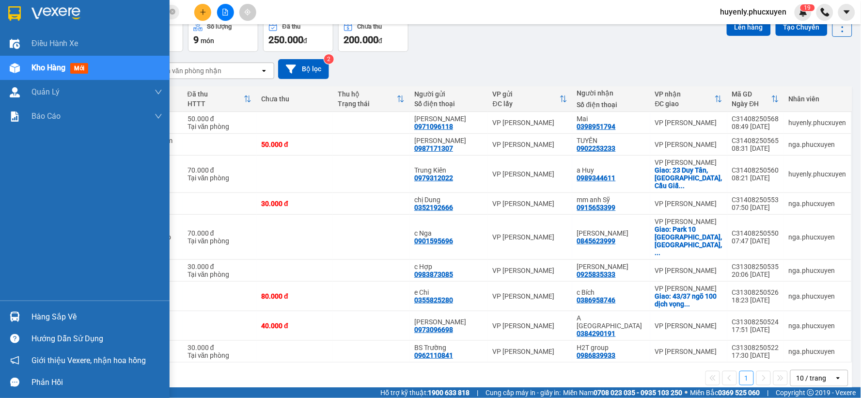 The height and width of the screenshot is (398, 861). What do you see at coordinates (367, 94) in the screenshot?
I see `div: Thu hộ` at bounding box center [367, 94].